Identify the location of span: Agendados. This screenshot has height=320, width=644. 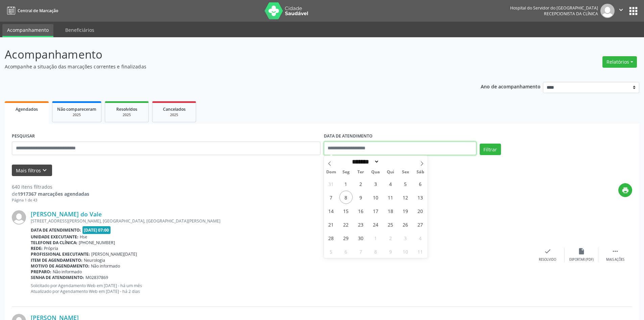
(27, 109).